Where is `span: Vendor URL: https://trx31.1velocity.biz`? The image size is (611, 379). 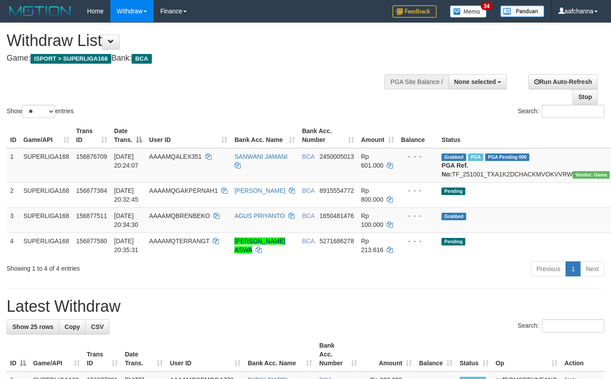 span: Vendor URL: https://trx31.1velocity.biz is located at coordinates (592, 175).